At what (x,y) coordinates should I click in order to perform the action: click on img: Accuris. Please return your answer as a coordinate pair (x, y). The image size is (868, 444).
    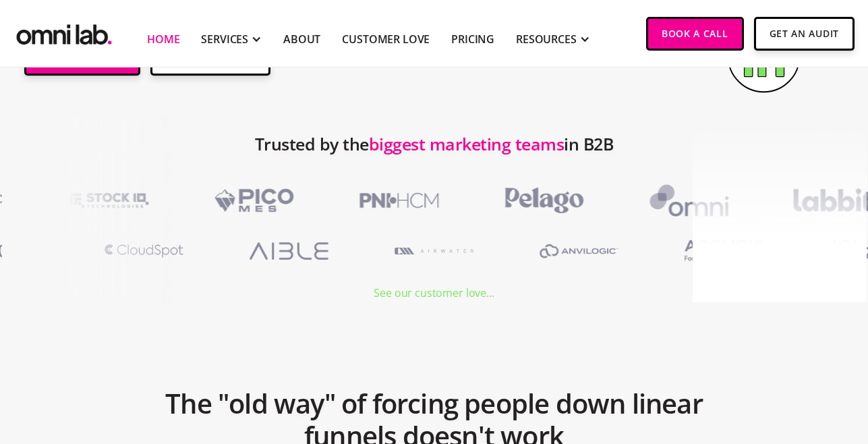
    Looking at the image, I should click on (725, 251).